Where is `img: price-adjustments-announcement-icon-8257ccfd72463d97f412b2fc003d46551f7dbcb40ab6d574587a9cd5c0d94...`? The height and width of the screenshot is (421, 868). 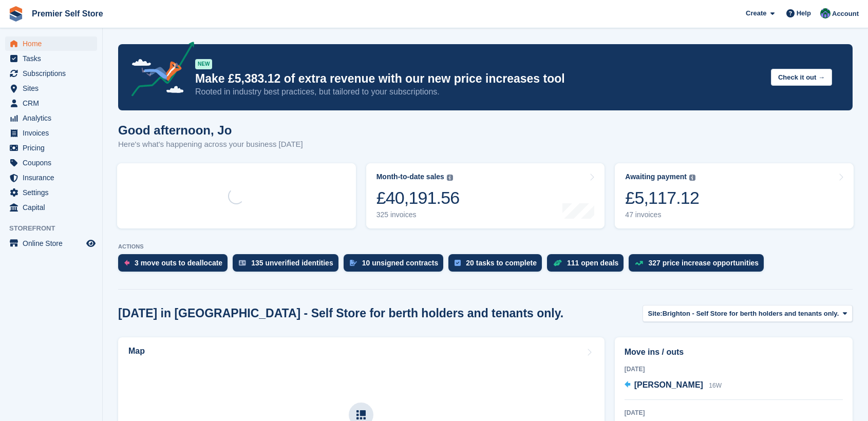 img: price-adjustments-announcement-icon-8257ccfd72463d97f412b2fc003d46551f7dbcb40ab6d574587a9cd5c0d94... is located at coordinates (159, 71).